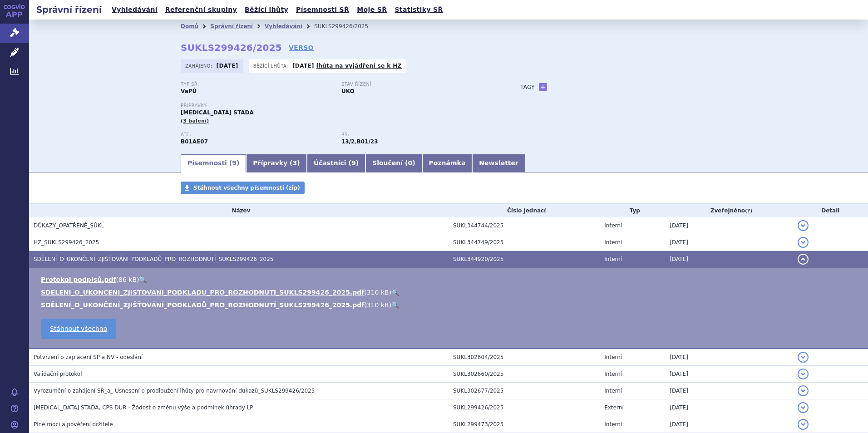  I want to click on p: Stav řízení:, so click(417, 85).